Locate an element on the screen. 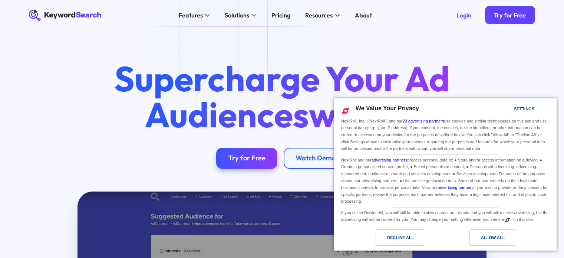 The width and height of the screenshot is (564, 258). a: About is located at coordinates (363, 15).